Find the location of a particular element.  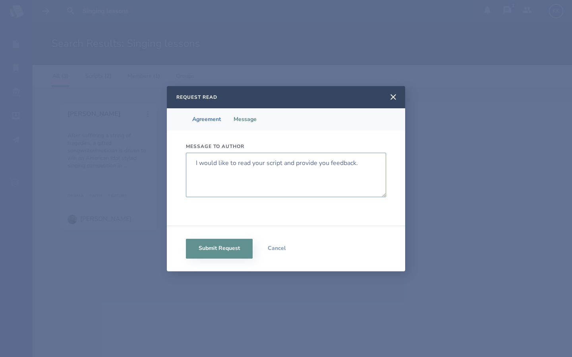

li: Agreement is located at coordinates (206, 120).